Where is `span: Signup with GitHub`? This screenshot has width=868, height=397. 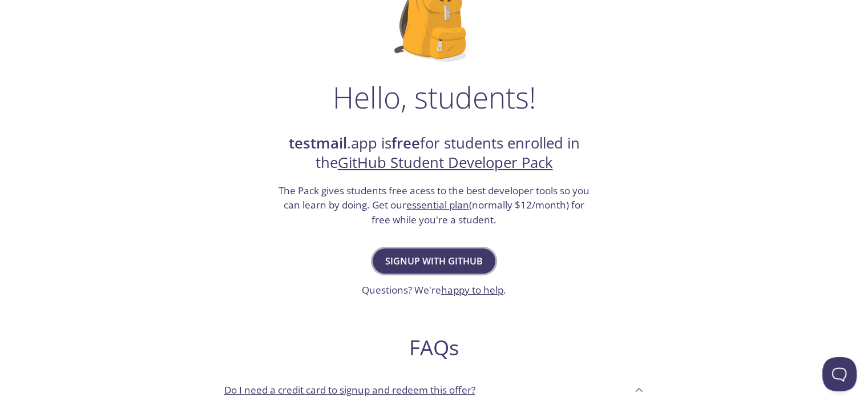 span: Signup with GitHub is located at coordinates (434, 261).